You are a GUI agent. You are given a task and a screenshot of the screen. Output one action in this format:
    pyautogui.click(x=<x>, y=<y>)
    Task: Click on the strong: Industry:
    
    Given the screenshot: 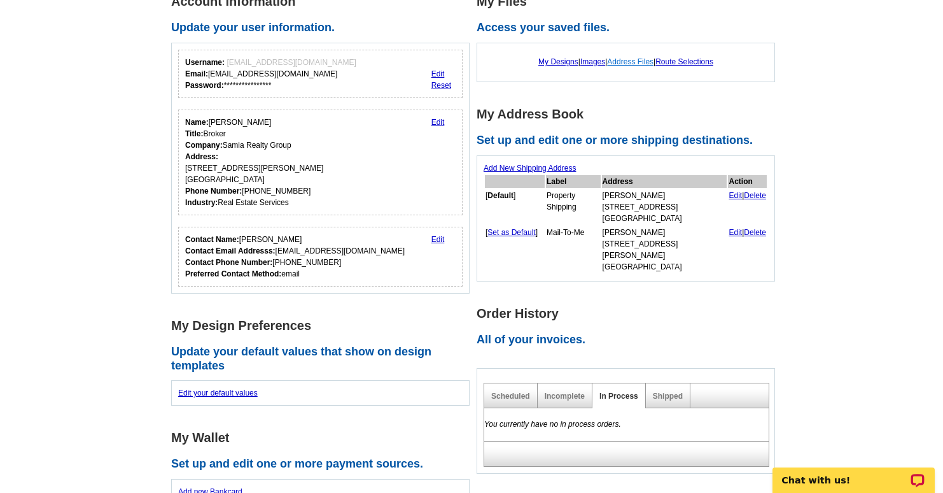 What is the action you would take?
    pyautogui.click(x=201, y=202)
    